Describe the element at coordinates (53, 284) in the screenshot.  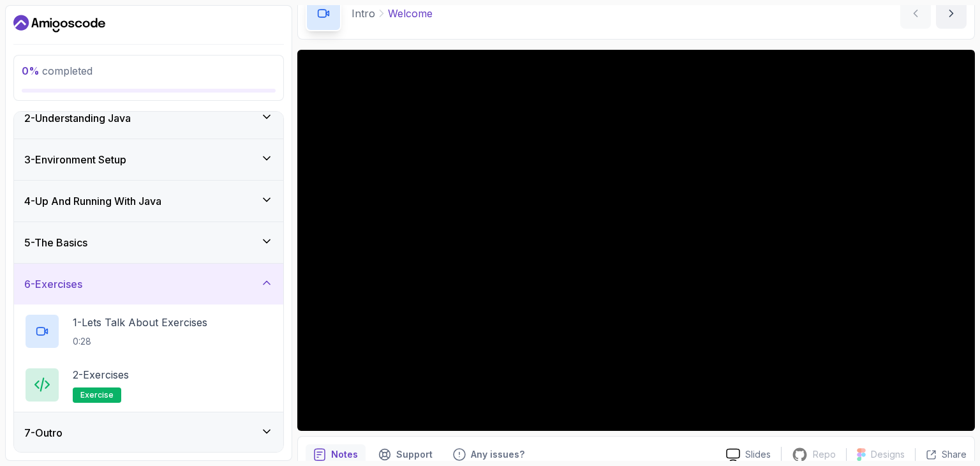
I see `h3: 6 - Exercises` at that location.